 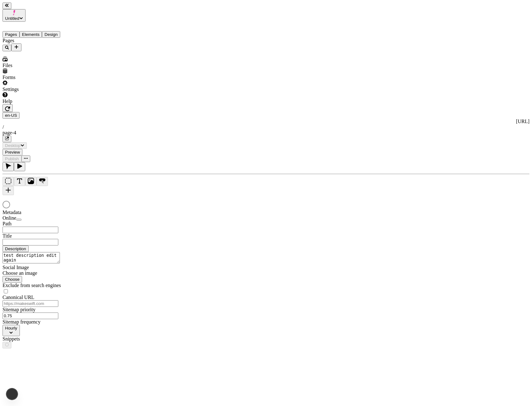 What do you see at coordinates (18, 297) in the screenshot?
I see `span: Canonical URL` at bounding box center [18, 297].